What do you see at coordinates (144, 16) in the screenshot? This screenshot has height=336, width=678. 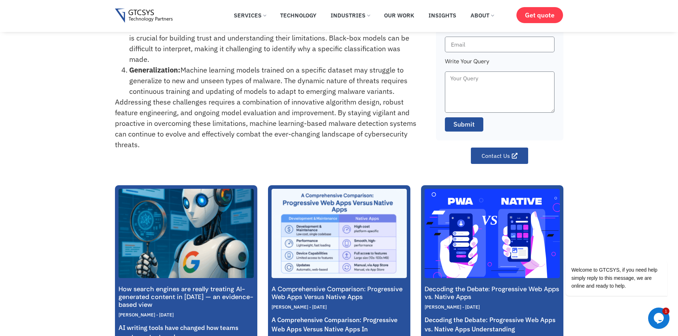 I see `img: Gtcsys logo` at bounding box center [144, 16].